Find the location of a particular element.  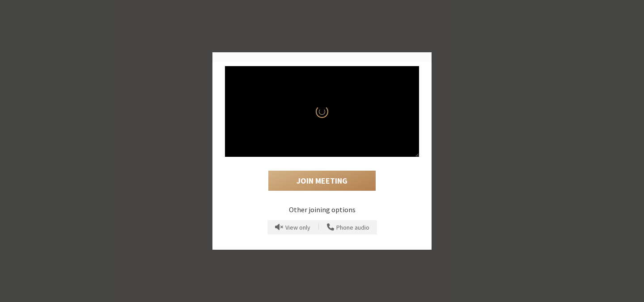

span: View only is located at coordinates (298, 228).